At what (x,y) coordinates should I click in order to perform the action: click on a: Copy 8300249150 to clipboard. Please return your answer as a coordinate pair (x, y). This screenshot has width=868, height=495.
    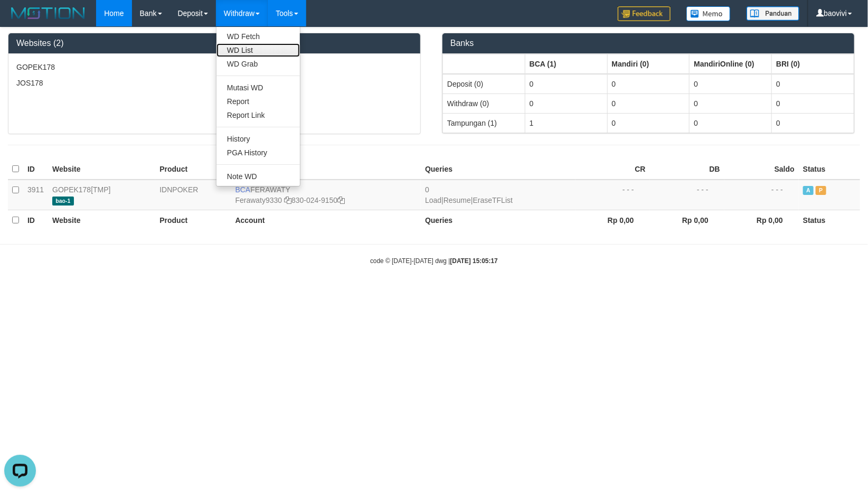
    Looking at the image, I should click on (341, 200).